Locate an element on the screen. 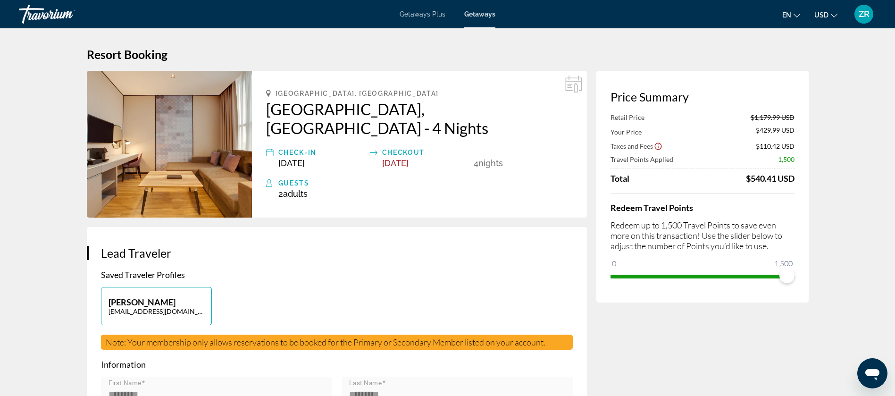  span: Travel Points Applied is located at coordinates (642, 159).